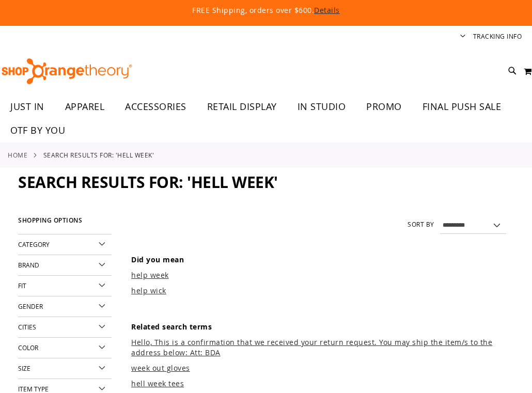 The width and height of the screenshot is (532, 393). Describe the element at coordinates (266, 10) in the screenshot. I see `p: FREE Shipping, orders over $600.` at that location.